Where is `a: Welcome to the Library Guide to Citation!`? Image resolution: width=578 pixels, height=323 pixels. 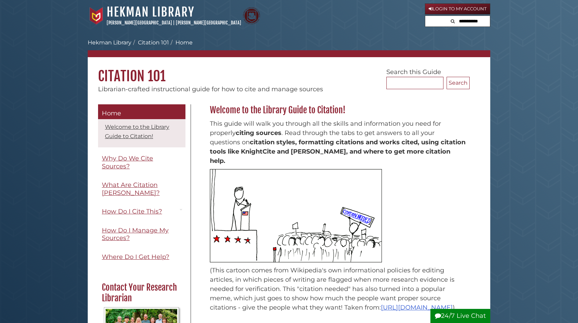
a: Welcome to the Library Guide to Citation! is located at coordinates (137, 132).